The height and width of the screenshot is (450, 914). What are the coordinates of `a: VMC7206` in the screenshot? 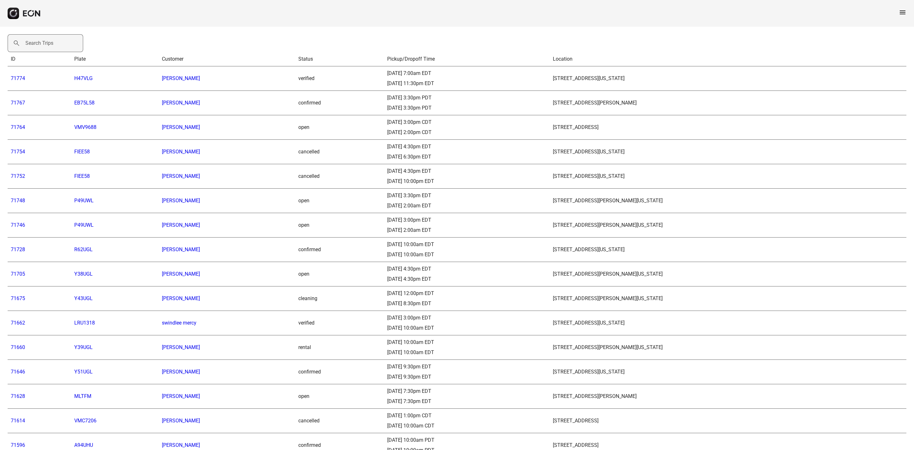 It's located at (85, 420).